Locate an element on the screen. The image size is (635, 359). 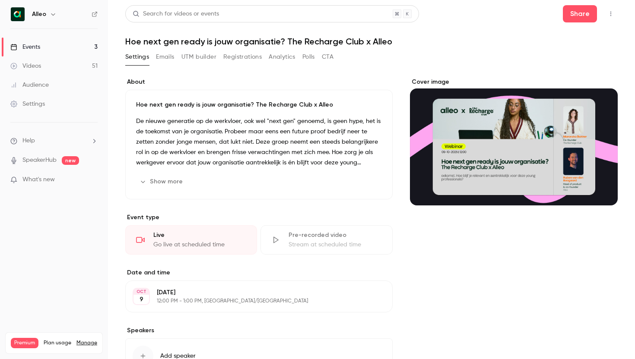
p: Event type is located at coordinates (259, 218).